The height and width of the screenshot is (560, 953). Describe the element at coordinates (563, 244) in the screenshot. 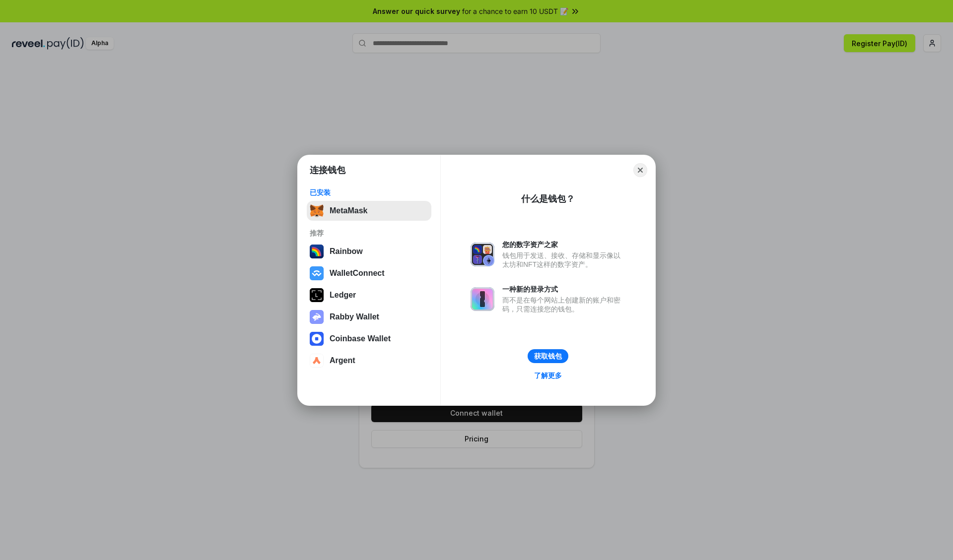

I see `div: 您的数字资产之家` at that location.